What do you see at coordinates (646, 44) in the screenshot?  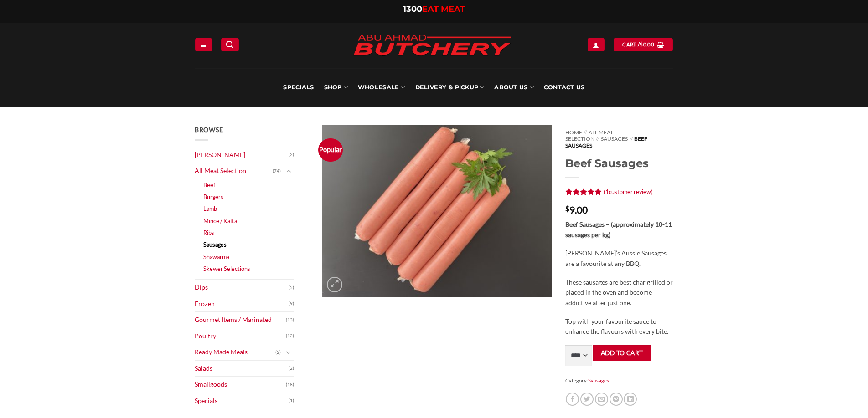 I see `bdi: 0.00` at bounding box center [646, 44].